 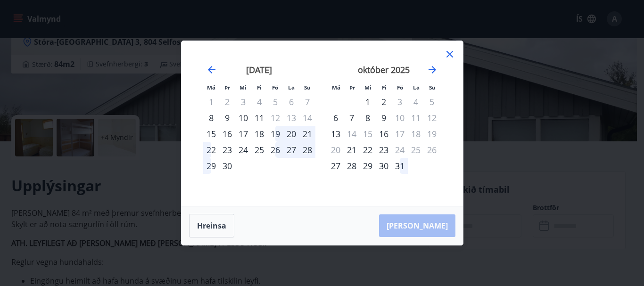 What do you see at coordinates (243, 118) in the screenshot?
I see `td: Choose miðvikudagur, 10. september 2025 as your check-in date. It’s available.` at bounding box center [243, 118].